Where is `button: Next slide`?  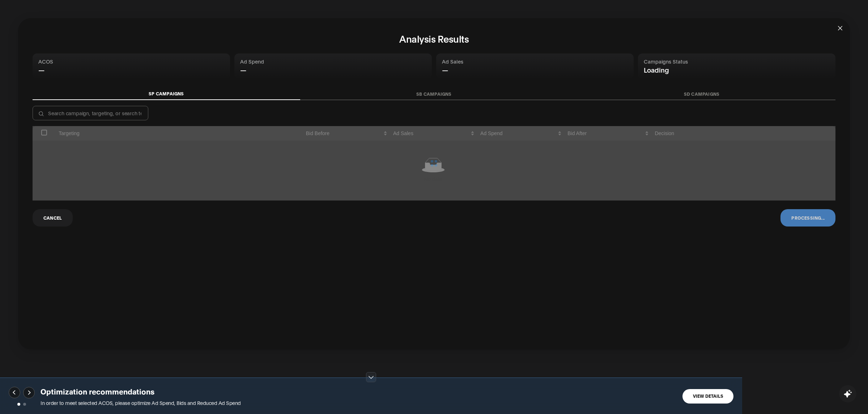
button: Next slide is located at coordinates (29, 392).